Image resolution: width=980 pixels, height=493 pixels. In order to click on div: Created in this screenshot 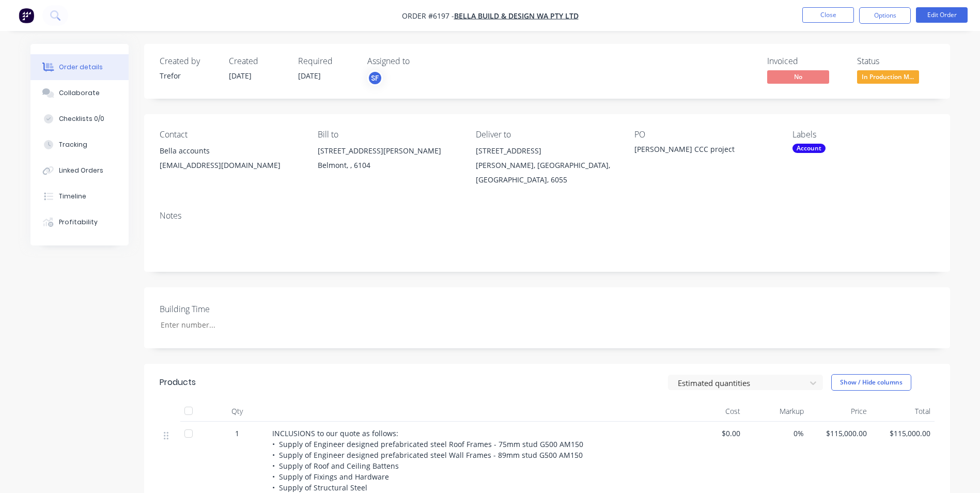, I will do `click(257, 61)`.